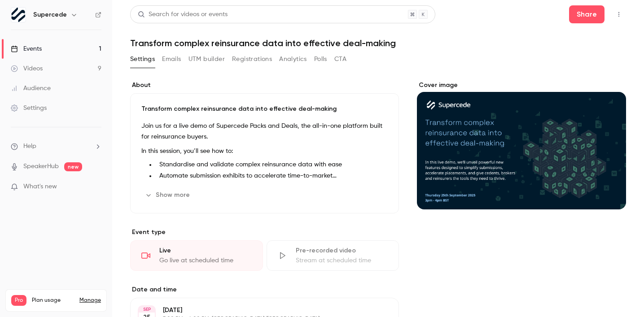  I want to click on span: What's new, so click(40, 187).